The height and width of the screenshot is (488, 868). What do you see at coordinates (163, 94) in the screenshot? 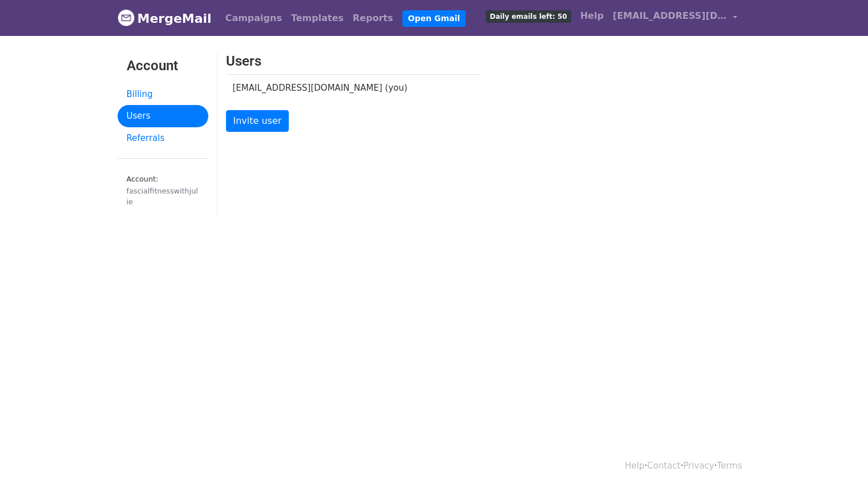
I see `a: Billing` at bounding box center [163, 94].